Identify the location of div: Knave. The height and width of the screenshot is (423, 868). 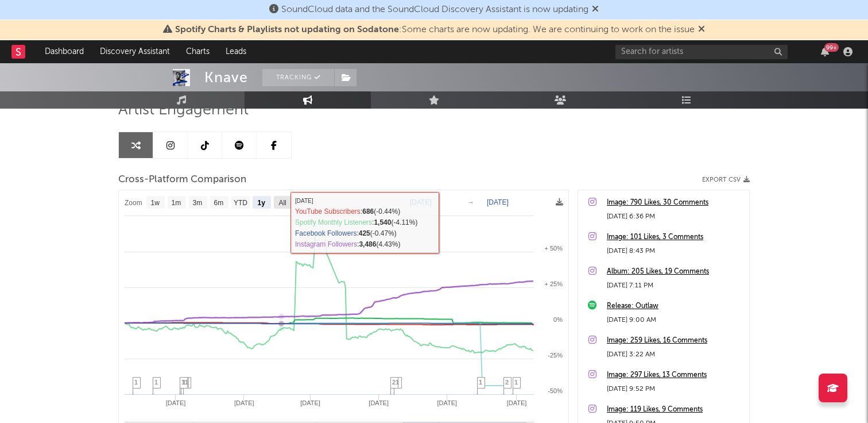
(226, 78).